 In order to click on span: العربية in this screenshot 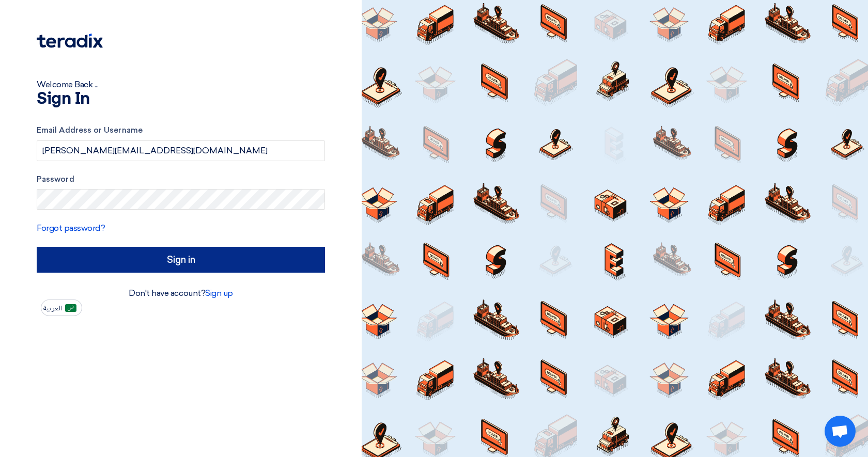, I will do `click(53, 308)`.